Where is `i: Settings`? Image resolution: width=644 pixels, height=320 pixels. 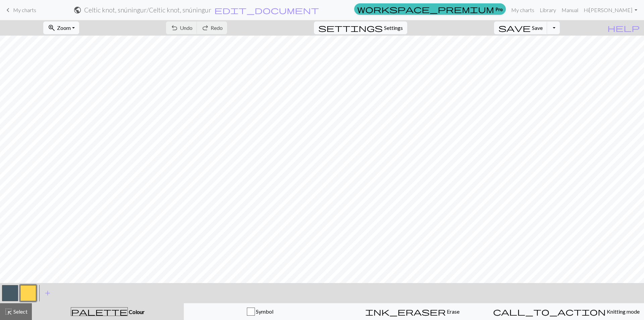
i: Settings is located at coordinates (351, 28).